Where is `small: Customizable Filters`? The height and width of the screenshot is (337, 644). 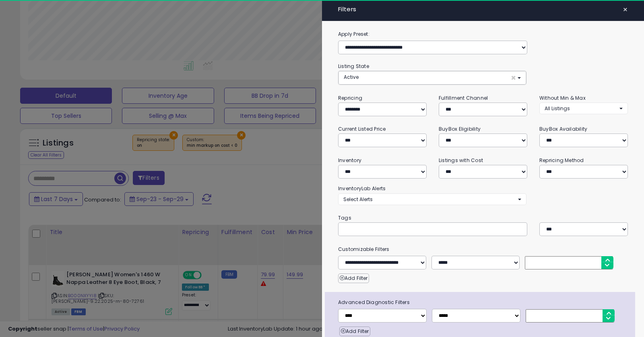 small: Customizable Filters is located at coordinates (483, 249).